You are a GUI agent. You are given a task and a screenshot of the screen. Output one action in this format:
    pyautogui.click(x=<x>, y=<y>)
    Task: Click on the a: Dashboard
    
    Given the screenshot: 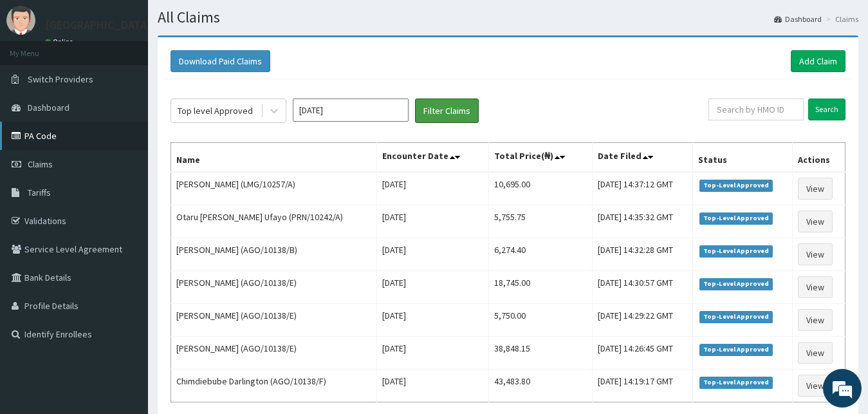 What is the action you would take?
    pyautogui.click(x=798, y=18)
    